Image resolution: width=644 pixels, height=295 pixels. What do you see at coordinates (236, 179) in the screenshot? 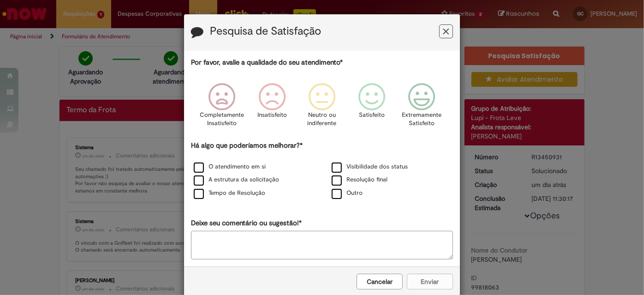
I see `label: A estrutura da solicitação` at bounding box center [236, 179].